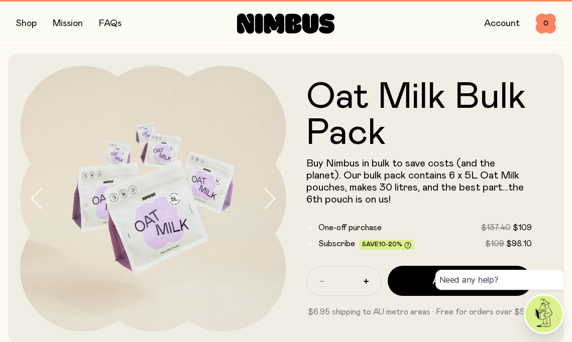 The height and width of the screenshot is (342, 572). Describe the element at coordinates (459, 281) in the screenshot. I see `span: Add to cart` at that location.